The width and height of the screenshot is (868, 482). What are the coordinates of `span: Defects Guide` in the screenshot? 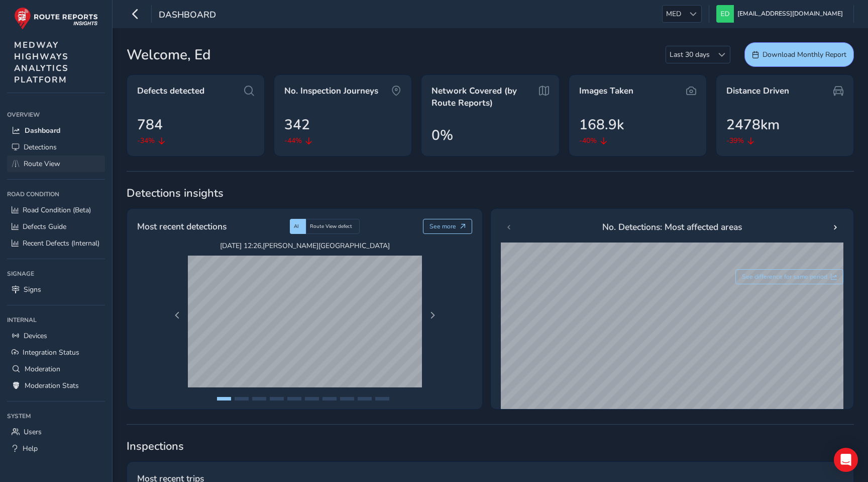 It's located at (44, 226).